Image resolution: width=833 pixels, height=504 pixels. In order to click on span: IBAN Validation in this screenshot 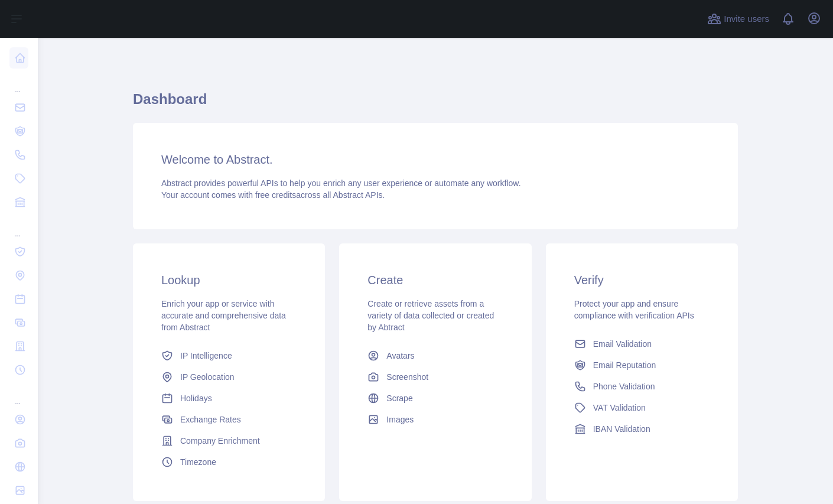, I will do `click(622, 429)`.